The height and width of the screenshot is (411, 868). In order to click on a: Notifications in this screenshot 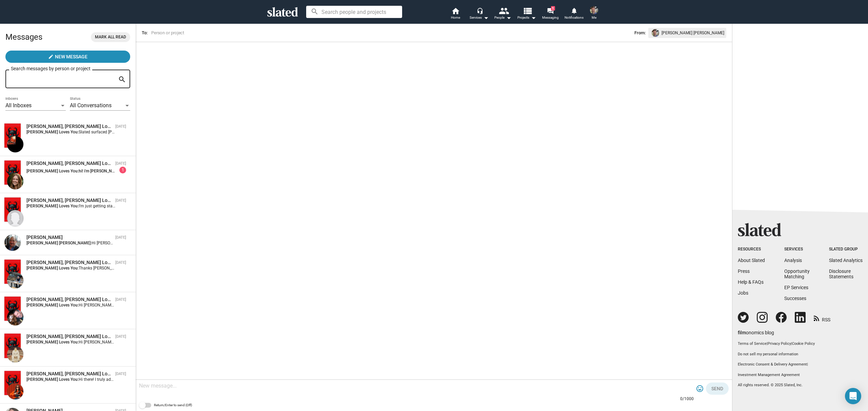, I will do `click(574, 14)`.